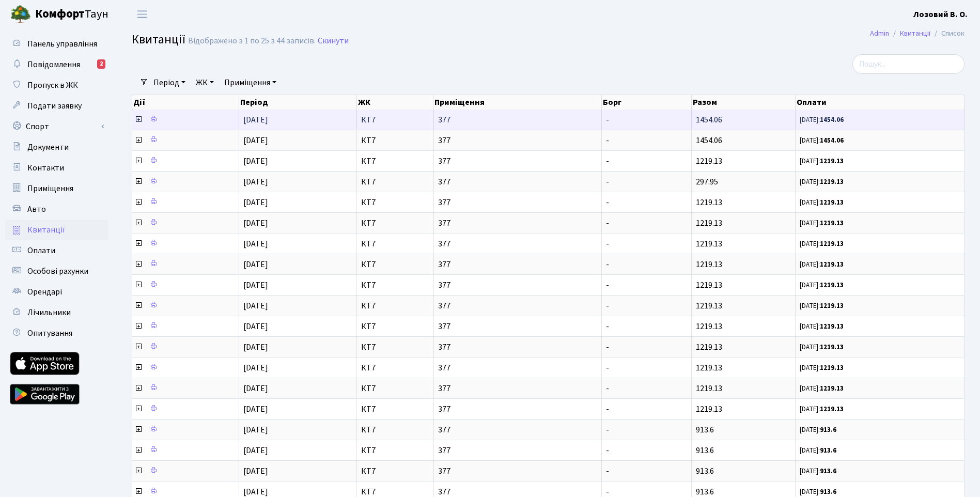 Image resolution: width=980 pixels, height=497 pixels. I want to click on span: Квитанції, so click(159, 39).